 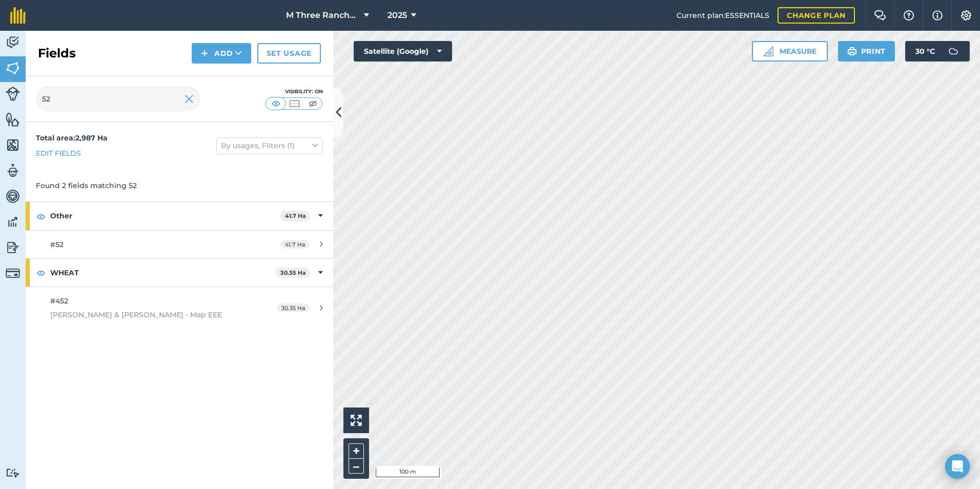 What do you see at coordinates (768, 51) in the screenshot?
I see `img: Ruler icon` at bounding box center [768, 51].